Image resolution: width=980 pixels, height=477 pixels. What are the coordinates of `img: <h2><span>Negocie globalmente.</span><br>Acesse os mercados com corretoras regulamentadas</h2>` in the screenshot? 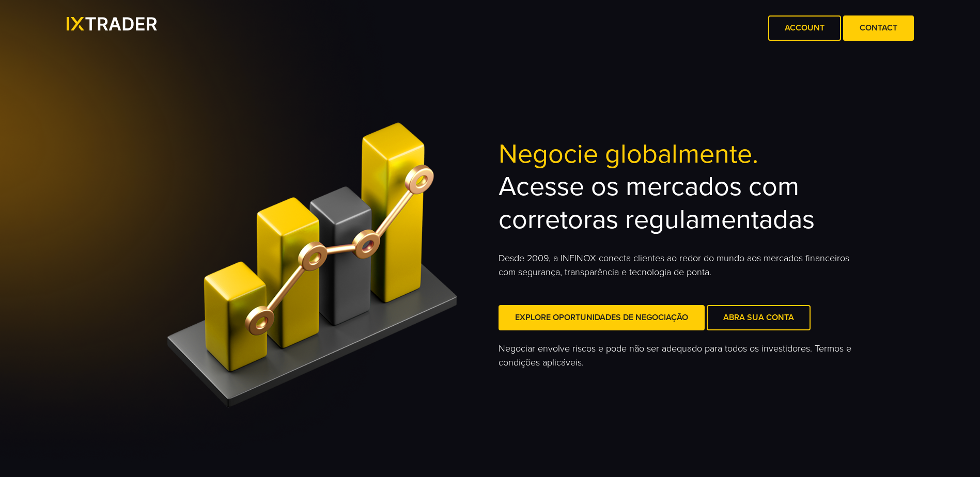 It's located at (306, 267).